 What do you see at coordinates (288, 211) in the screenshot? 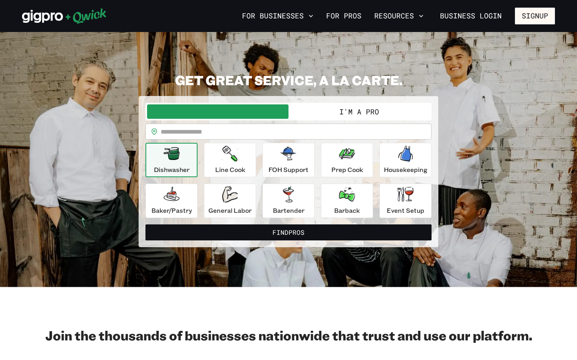
I see `p: Bartender` at bounding box center [288, 211].